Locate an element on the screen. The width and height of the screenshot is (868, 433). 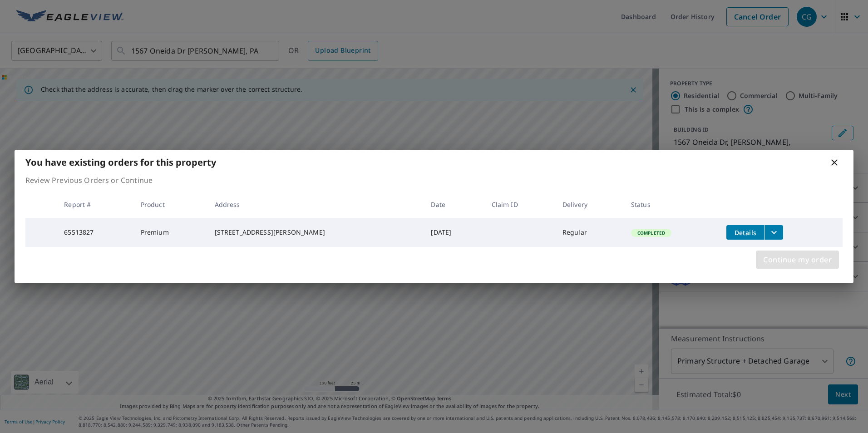
b: You have existing orders for this property is located at coordinates (121, 162).